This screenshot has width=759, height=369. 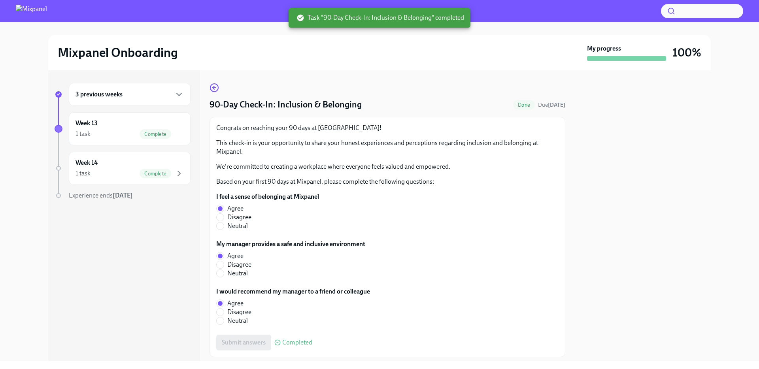 What do you see at coordinates (687, 53) in the screenshot?
I see `h3: 100%` at bounding box center [687, 53].